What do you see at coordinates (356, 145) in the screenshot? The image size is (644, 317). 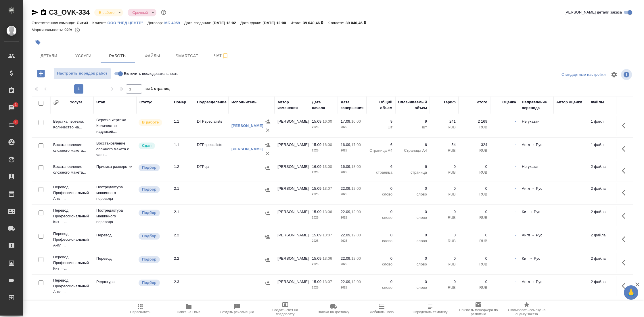 I see `p: 17:00` at bounding box center [356, 145].